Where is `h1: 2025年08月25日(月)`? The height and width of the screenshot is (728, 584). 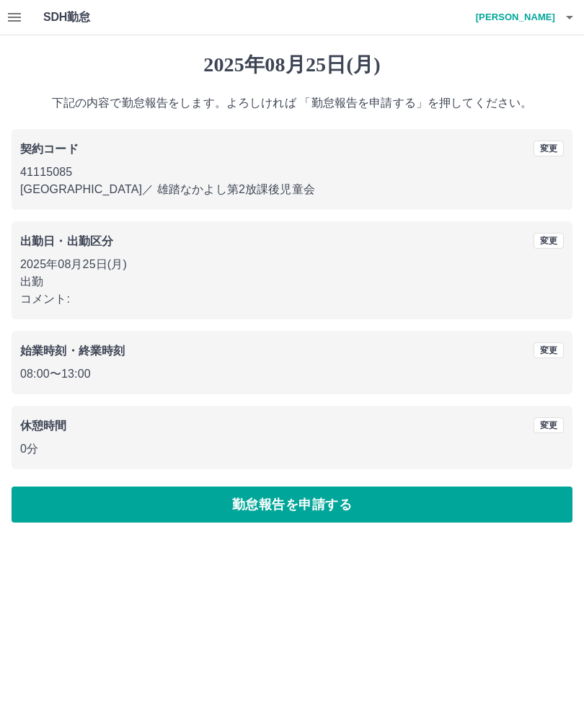
h1: 2025年08月25日(月) is located at coordinates (292, 65).